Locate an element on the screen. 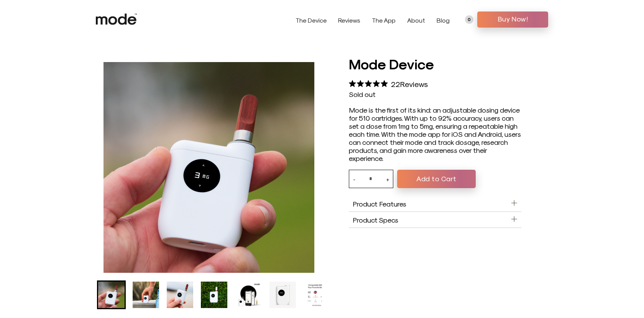 Image resolution: width=644 pixels, height=318 pixels. a: Blog is located at coordinates (443, 20).